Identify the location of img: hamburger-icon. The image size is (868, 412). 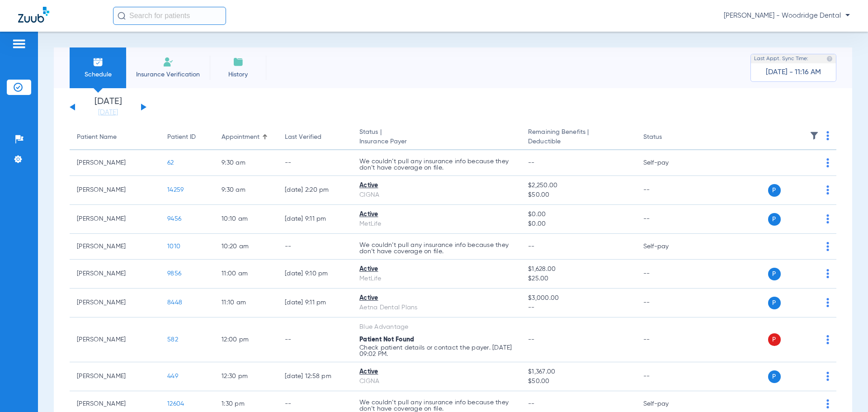
(19, 44).